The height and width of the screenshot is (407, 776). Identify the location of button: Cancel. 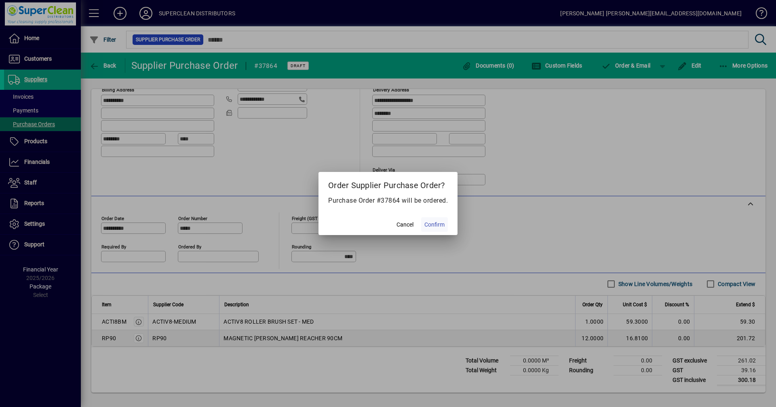
(405, 224).